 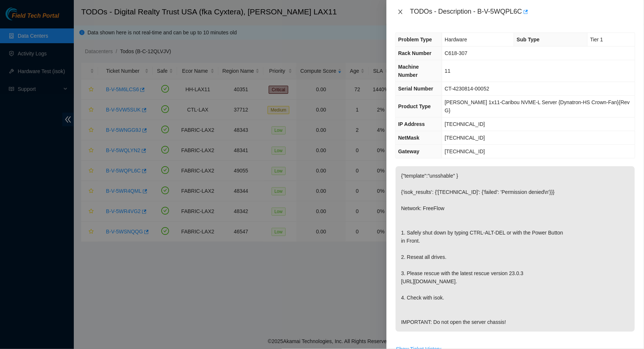 I want to click on span: Sub Type, so click(x=528, y=40).